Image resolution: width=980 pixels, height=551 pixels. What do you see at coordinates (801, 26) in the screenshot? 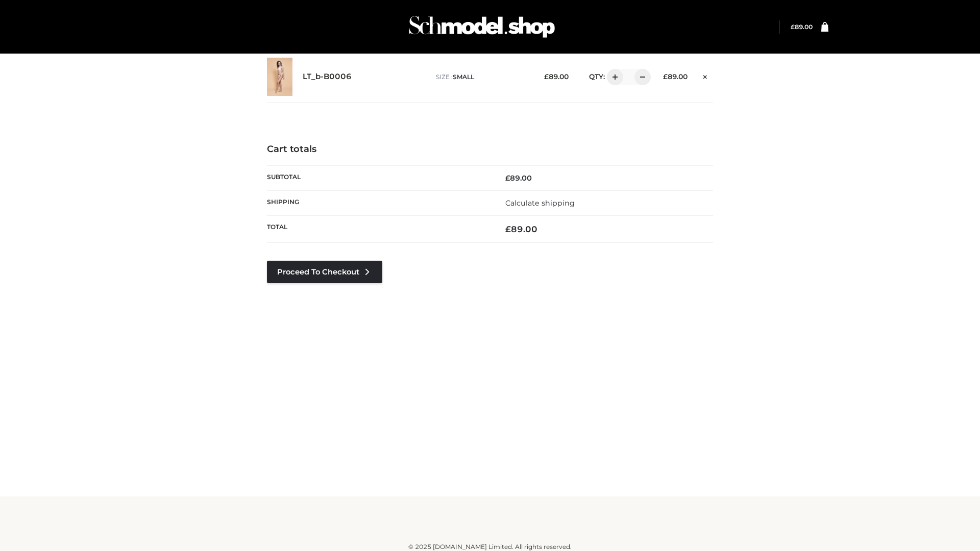
I see `a: £89.00` at bounding box center [801, 26].